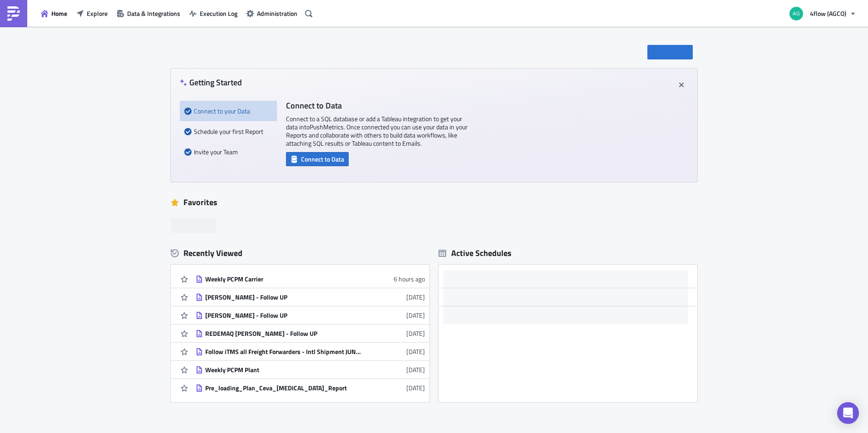 The height and width of the screenshot is (433, 868). What do you see at coordinates (92, 13) in the screenshot?
I see `button: Explore` at bounding box center [92, 13].